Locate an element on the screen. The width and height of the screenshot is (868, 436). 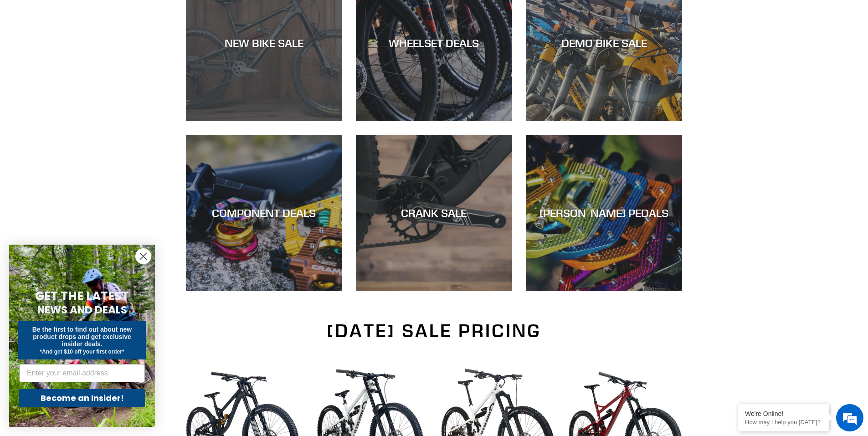
span: NEWS AND DEALS is located at coordinates (82, 310).